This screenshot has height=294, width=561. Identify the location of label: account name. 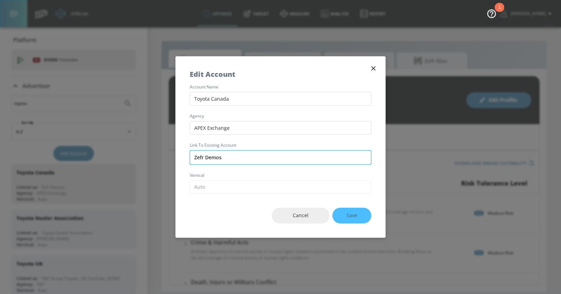
(280, 87).